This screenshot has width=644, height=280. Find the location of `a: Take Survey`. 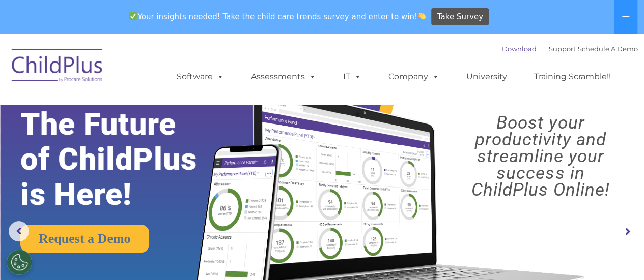

a: Take Survey is located at coordinates (460, 17).